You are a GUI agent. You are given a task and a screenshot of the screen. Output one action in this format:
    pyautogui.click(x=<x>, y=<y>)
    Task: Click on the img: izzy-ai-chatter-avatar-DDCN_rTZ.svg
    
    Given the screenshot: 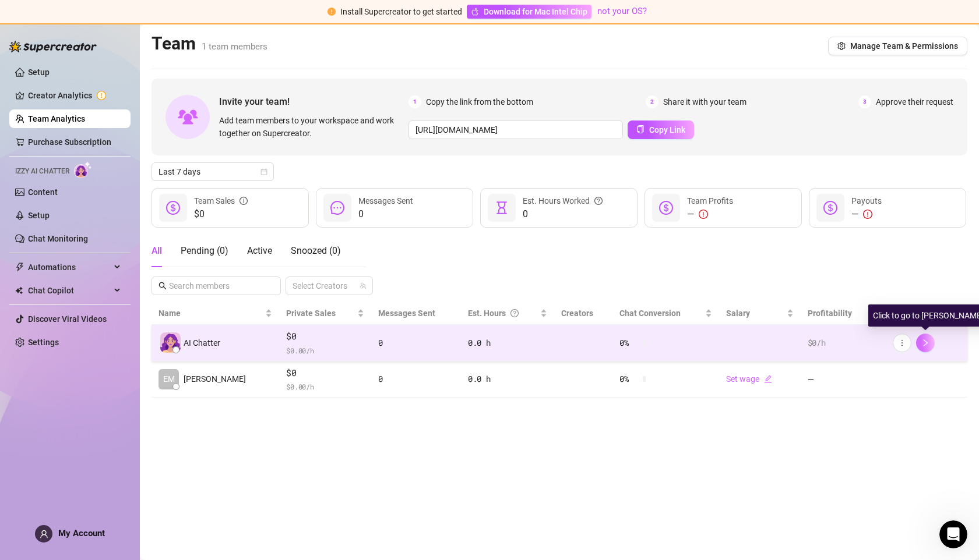 What is the action you would take?
    pyautogui.click(x=170, y=342)
    